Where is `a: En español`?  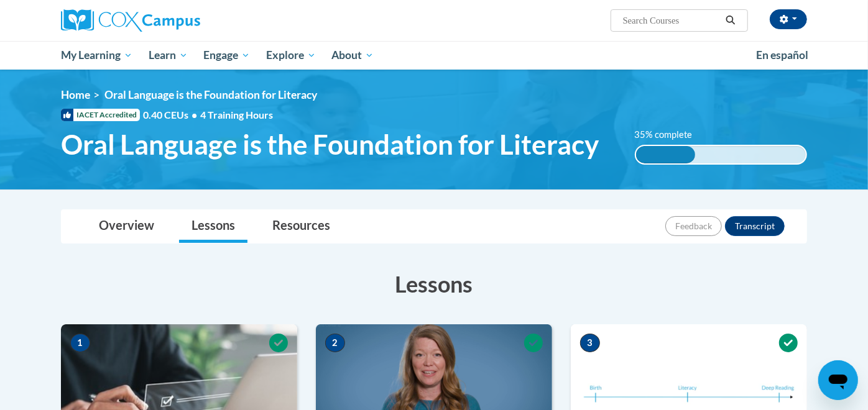 a: En español is located at coordinates (782, 55).